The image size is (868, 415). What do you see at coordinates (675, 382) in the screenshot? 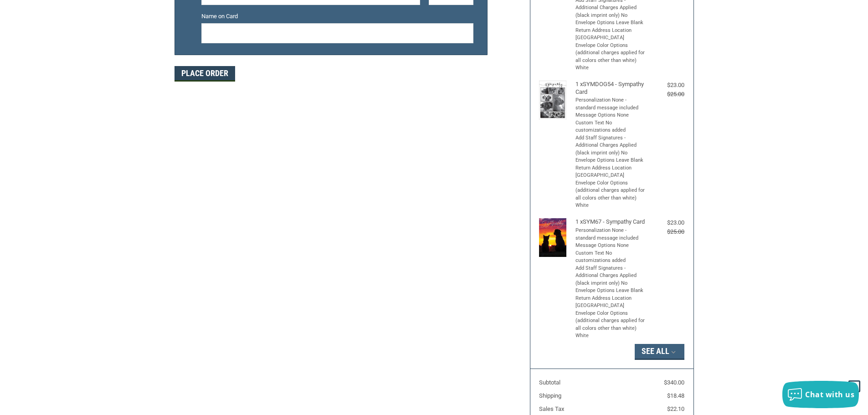
I see `span: $340.00` at bounding box center [675, 382].